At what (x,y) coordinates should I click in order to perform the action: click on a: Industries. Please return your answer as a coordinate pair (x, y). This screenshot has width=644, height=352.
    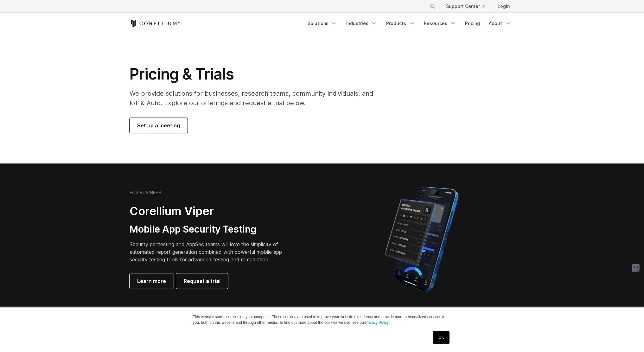
    Looking at the image, I should click on (362, 23).